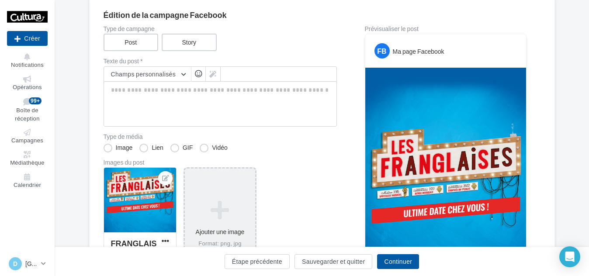  I want to click on button: Étape précédente, so click(257, 262).